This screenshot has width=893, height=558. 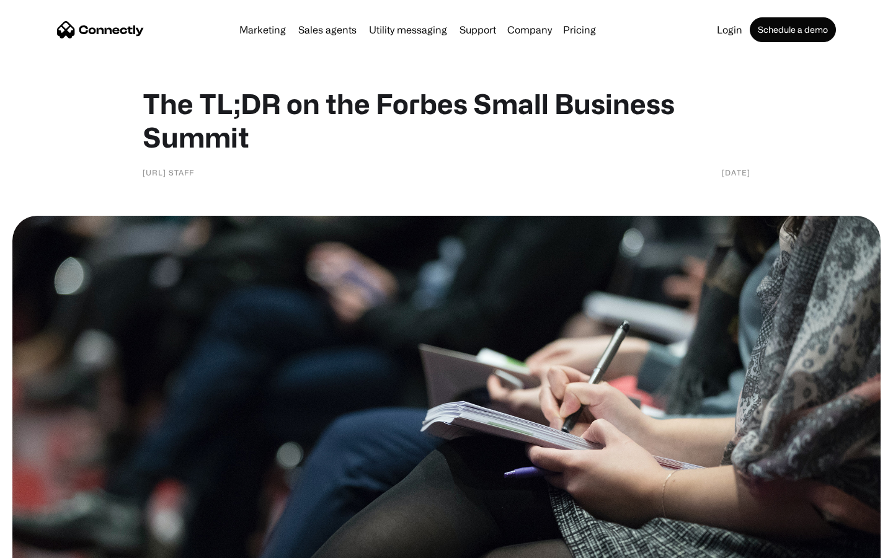 What do you see at coordinates (530, 30) in the screenshot?
I see `div: Company` at bounding box center [530, 30].